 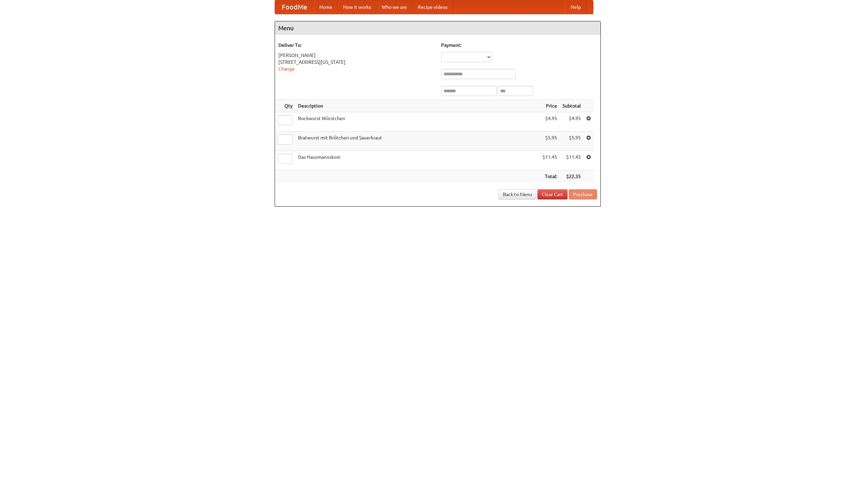 I want to click on th: Description, so click(x=418, y=106).